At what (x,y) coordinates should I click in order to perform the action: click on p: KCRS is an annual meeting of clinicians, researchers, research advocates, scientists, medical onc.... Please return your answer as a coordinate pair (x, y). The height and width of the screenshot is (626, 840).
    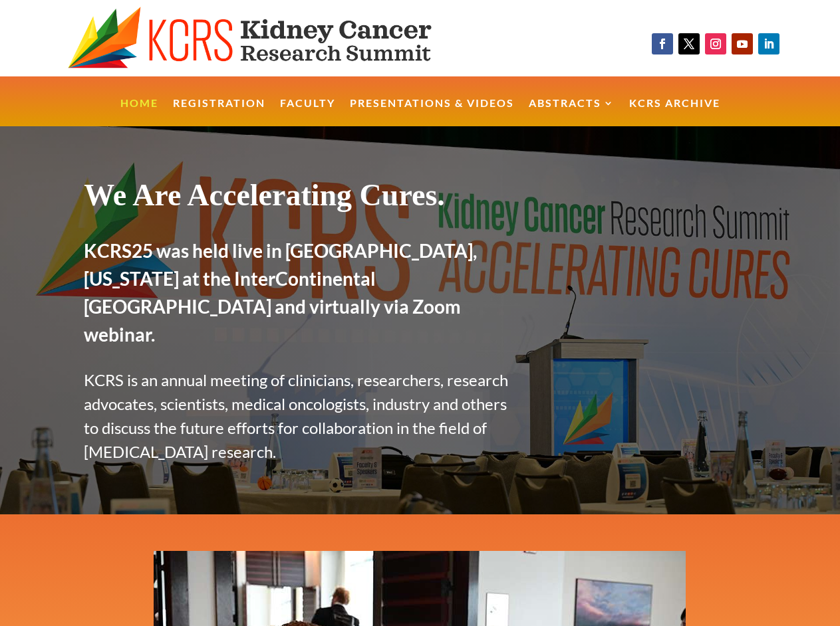
    Looking at the image, I should click on (302, 416).